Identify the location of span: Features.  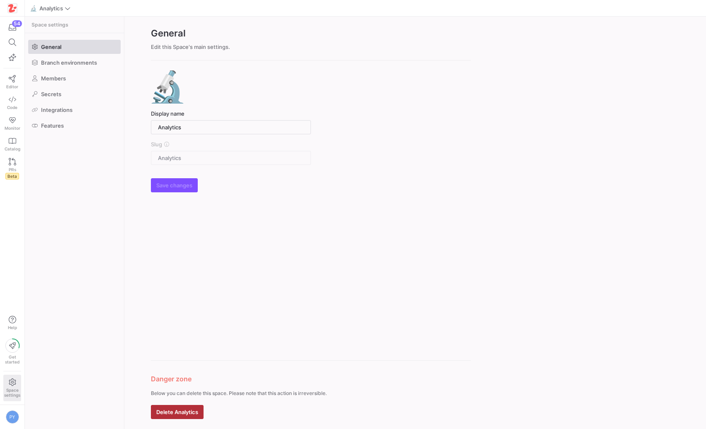
(52, 126).